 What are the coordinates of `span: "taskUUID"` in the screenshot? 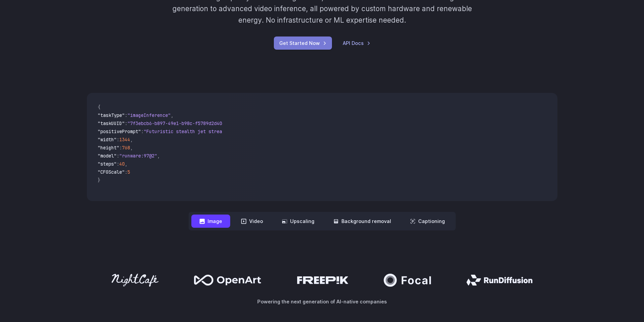 It's located at (111, 123).